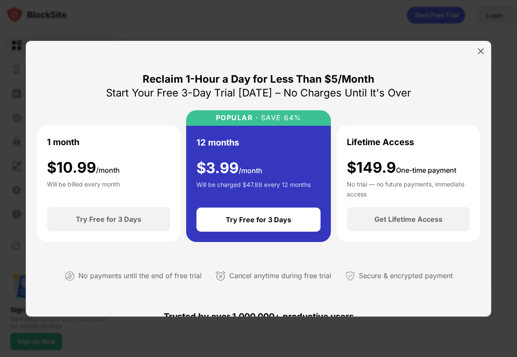 The height and width of the screenshot is (357, 517). Describe the element at coordinates (221, 276) in the screenshot. I see `img: cancel-anytime` at that location.